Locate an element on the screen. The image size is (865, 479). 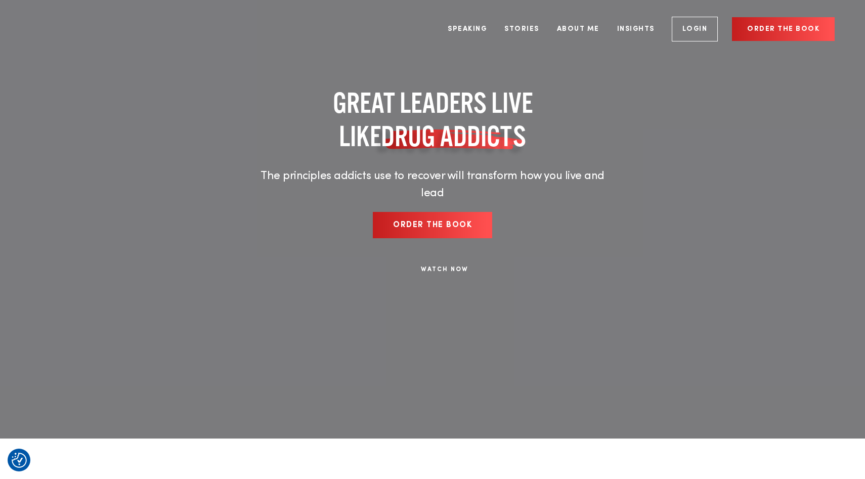
h1: GREAT LEADERS LIVE LIKE is located at coordinates (433, 119).